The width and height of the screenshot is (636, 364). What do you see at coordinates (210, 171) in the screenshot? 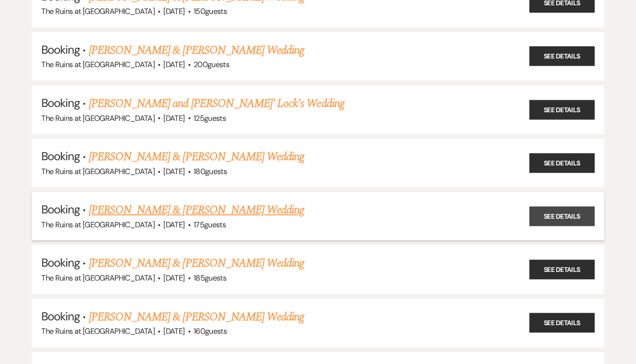
I see `span: 180 guests` at bounding box center [210, 171].